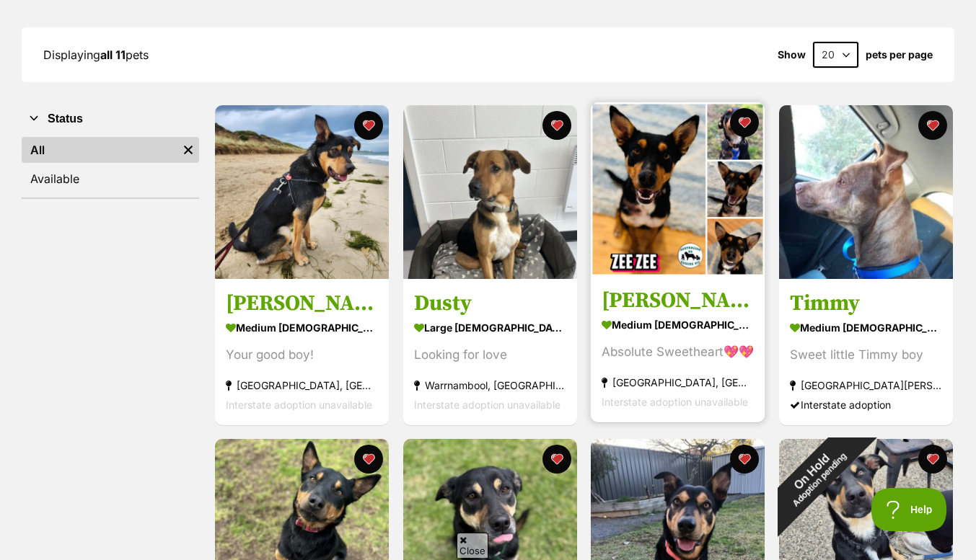 The width and height of the screenshot is (976, 560). I want to click on div: On Hold, so click(814, 474).